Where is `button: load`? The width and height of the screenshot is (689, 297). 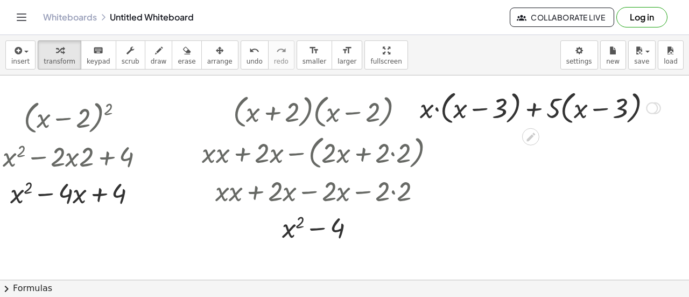 button: load is located at coordinates (671, 55).